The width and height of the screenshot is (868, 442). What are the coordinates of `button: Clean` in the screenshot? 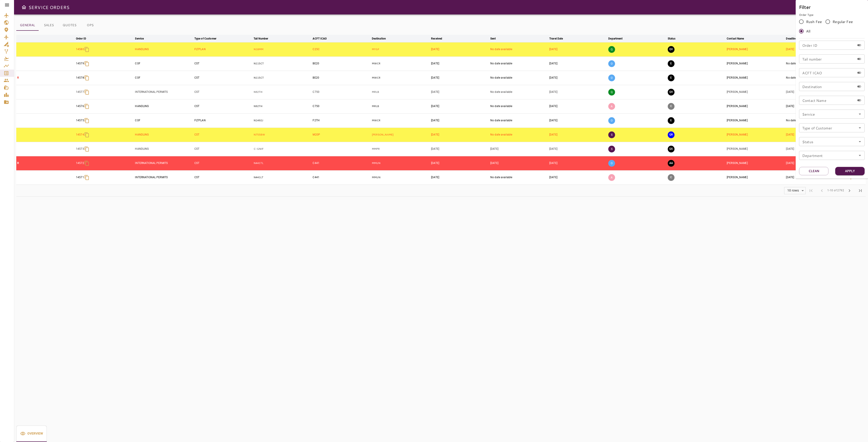 It's located at (813, 171).